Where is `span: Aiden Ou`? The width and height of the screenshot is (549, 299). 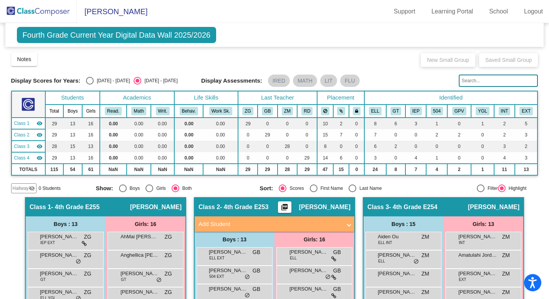 span: Aiden Ou is located at coordinates (397, 236).